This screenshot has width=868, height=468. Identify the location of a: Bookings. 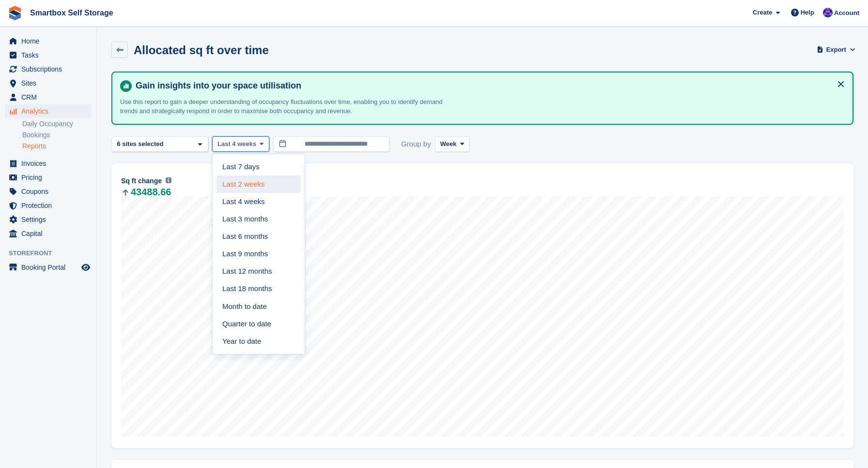
(57, 135).